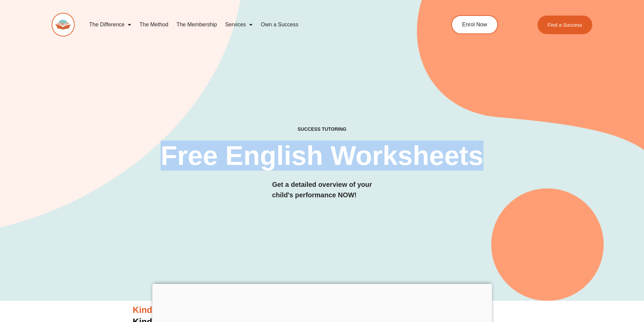  Describe the element at coordinates (197, 25) in the screenshot. I see `a: The Membership` at that location.